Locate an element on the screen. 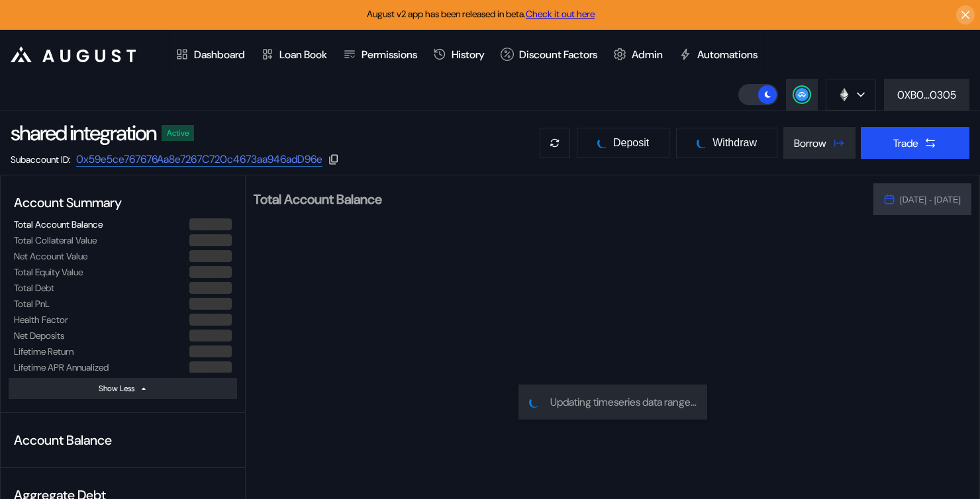 Image resolution: width=980 pixels, height=499 pixels. div: Dashboard is located at coordinates (219, 54).